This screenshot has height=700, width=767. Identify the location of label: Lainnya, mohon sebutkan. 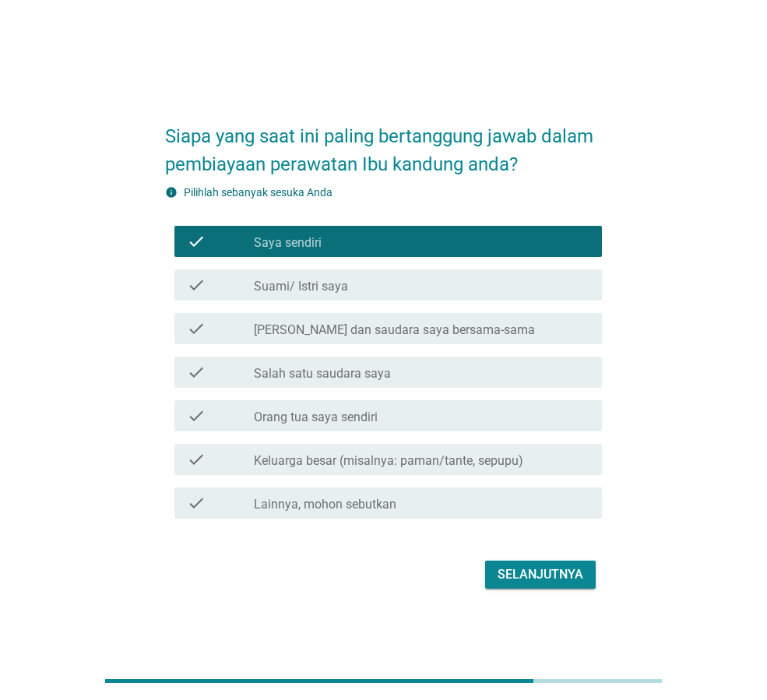
(325, 505).